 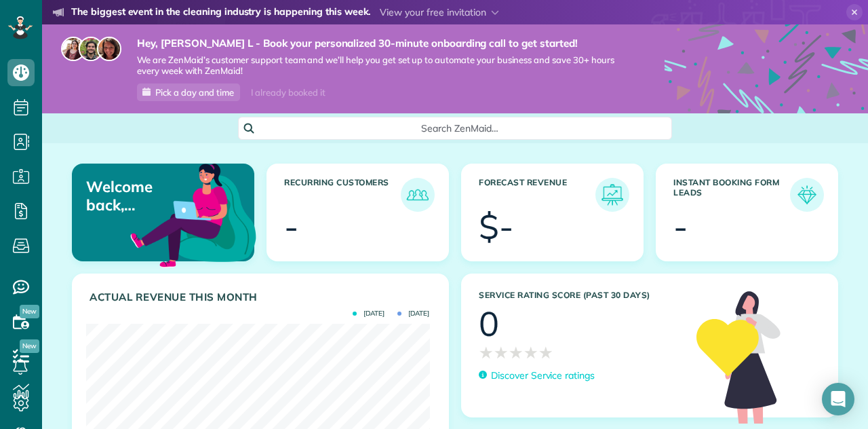 I want to click on img: jorge-587dff0eeaa6aab1f244e6dc62b8924c3b6ad411094392a53c71c6c4a576187d.jpg, so click(x=91, y=49).